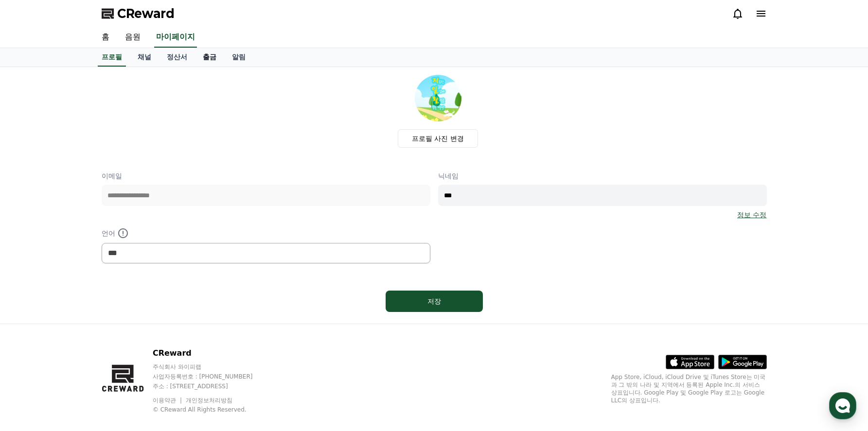 Image resolution: width=868 pixels, height=431 pixels. Describe the element at coordinates (95, 327) in the screenshot. I see `span: 대화` at that location.